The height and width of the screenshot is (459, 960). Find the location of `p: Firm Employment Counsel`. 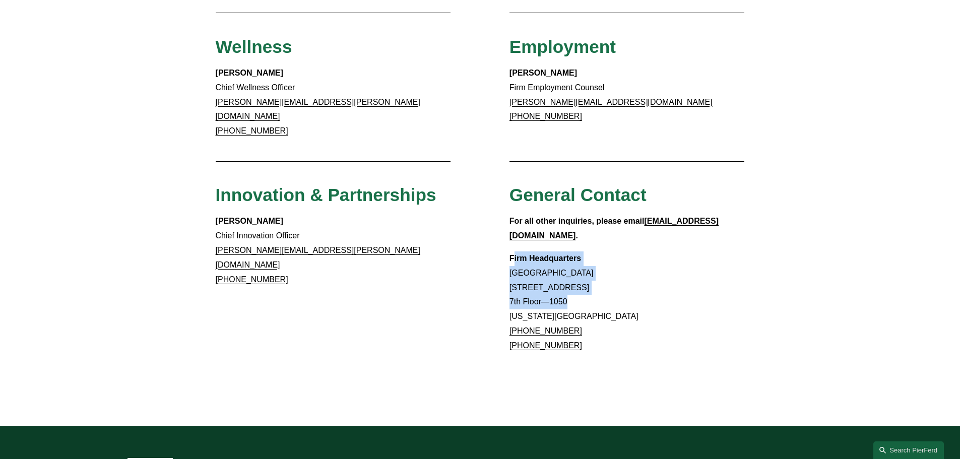

p: Firm Employment Counsel is located at coordinates (627, 95).